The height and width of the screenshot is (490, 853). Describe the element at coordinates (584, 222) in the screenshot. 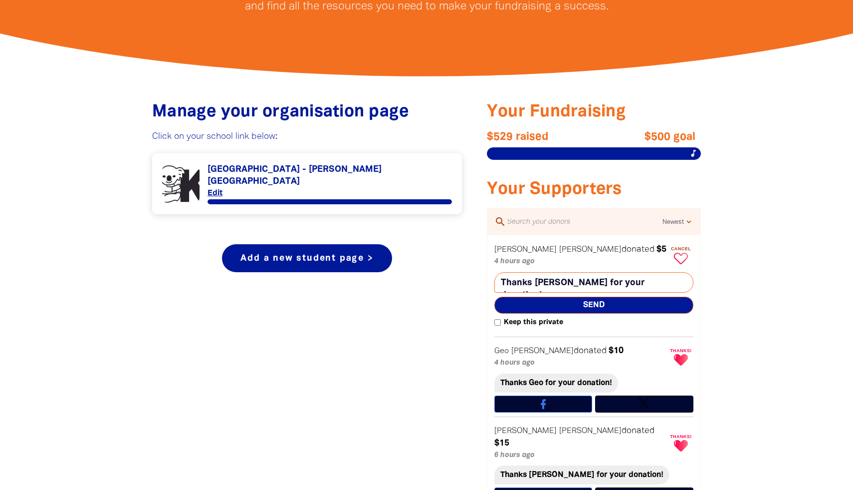

I see `input: Search your donors` at that location.